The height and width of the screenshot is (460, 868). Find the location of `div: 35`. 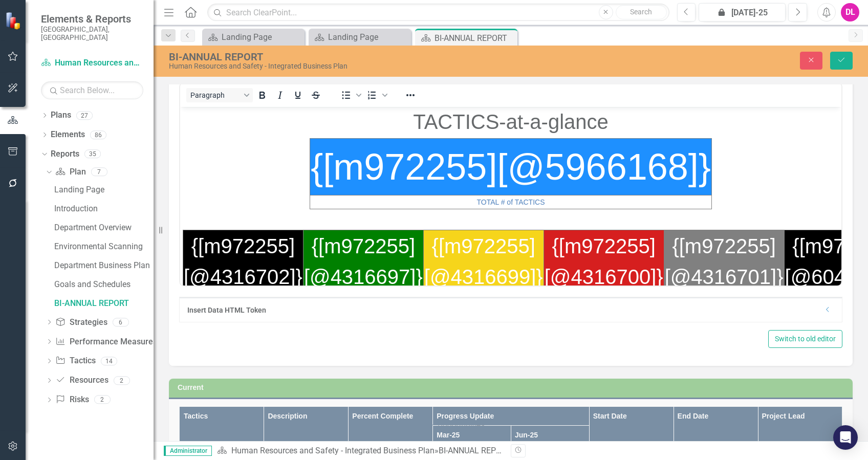

div: 35 is located at coordinates (93, 154).